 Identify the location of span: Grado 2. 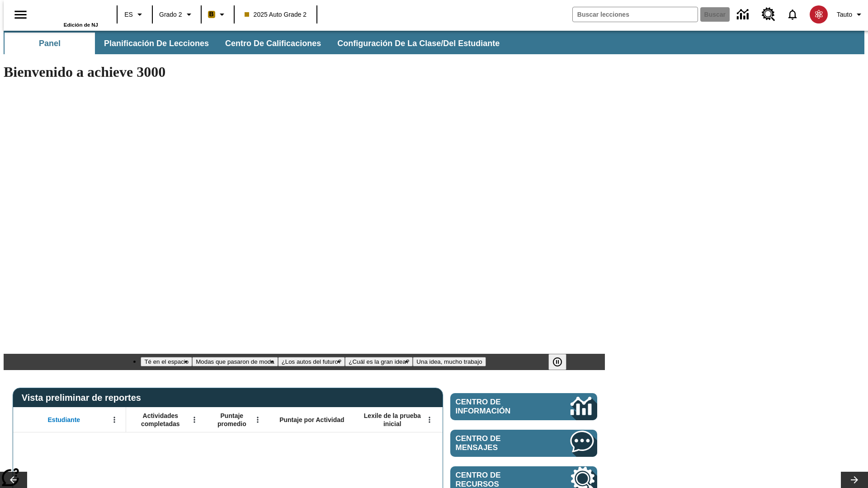
(171, 15).